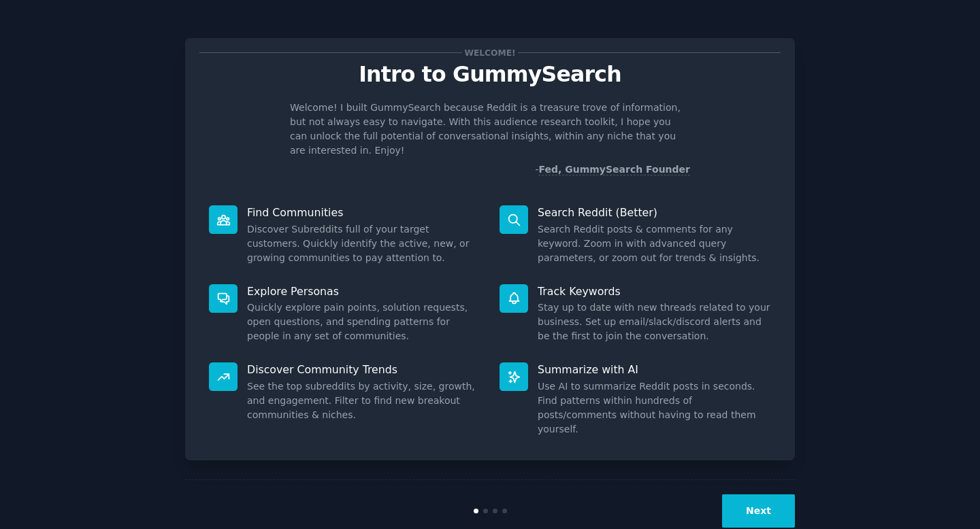 Image resolution: width=980 pixels, height=529 pixels. Describe the element at coordinates (653, 291) in the screenshot. I see `p: Track Keywords` at that location.